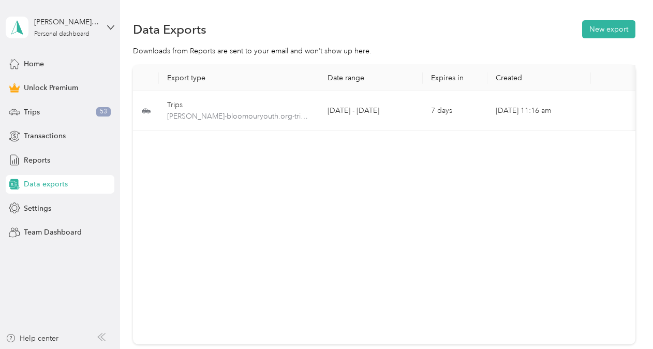  Describe the element at coordinates (455, 78) in the screenshot. I see `th: Expires in` at that location.